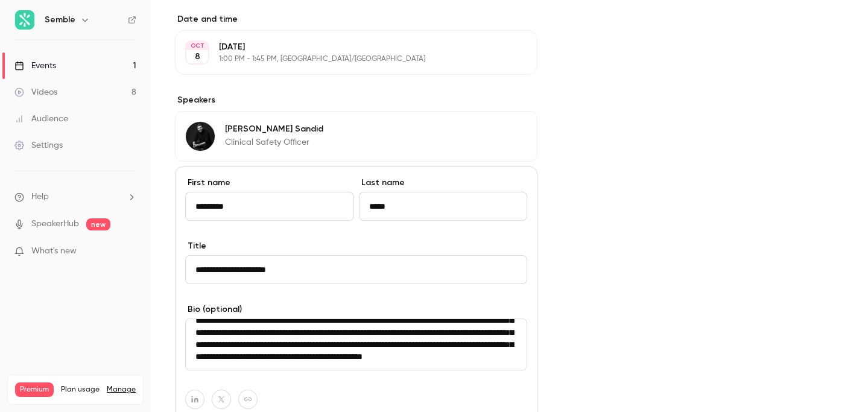 The width and height of the screenshot is (868, 412). I want to click on img: Dr Karim Sandid, so click(201, 136).